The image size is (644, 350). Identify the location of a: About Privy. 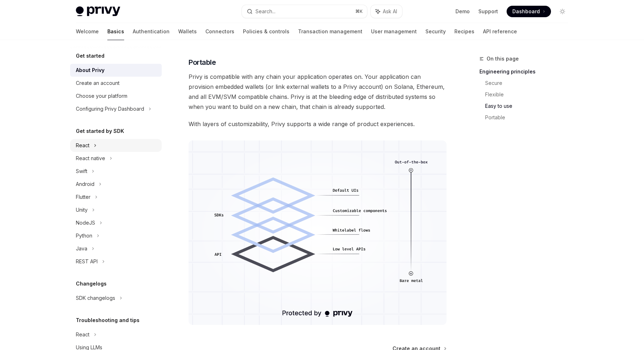
(116, 70).